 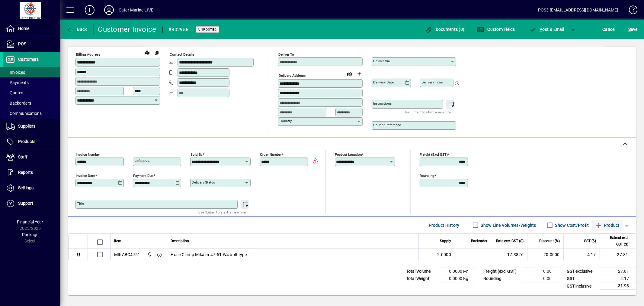 What do you see at coordinates (501, 271) in the screenshot?
I see `td: Freight (excl GST)` at bounding box center [501, 271].